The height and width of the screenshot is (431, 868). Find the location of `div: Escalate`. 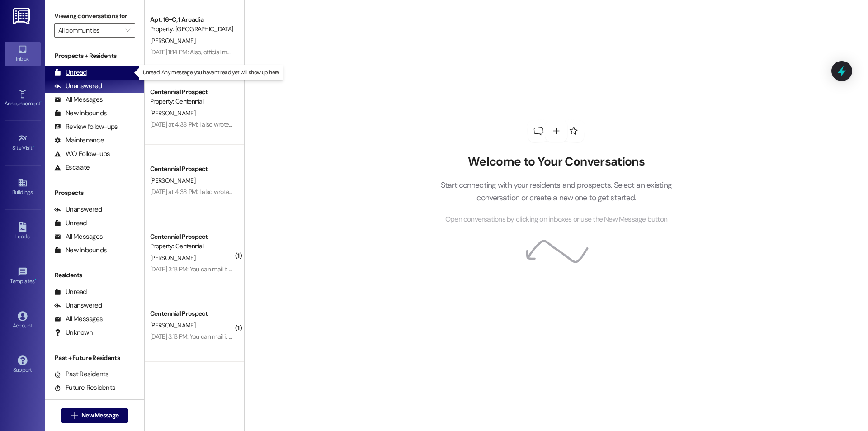

div: Escalate is located at coordinates (72, 167).